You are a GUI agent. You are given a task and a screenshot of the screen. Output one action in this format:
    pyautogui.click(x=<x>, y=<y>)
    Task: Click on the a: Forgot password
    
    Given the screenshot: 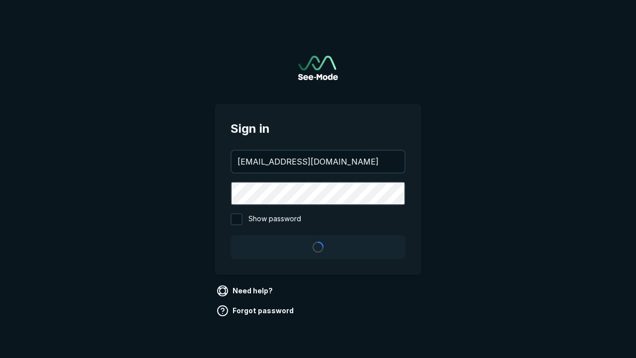 What is the action you would take?
    pyautogui.click(x=256, y=310)
    